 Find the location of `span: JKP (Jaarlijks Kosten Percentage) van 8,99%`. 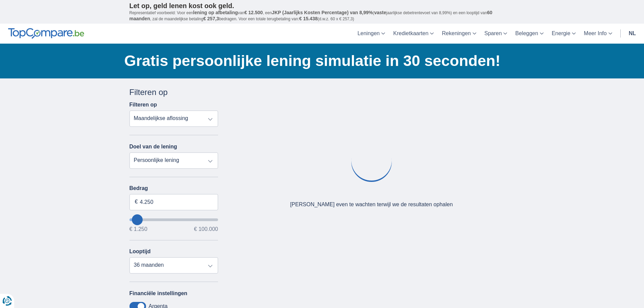

span: JKP (Jaarlijks Kosten Percentage) van 8,99% is located at coordinates (322, 12).